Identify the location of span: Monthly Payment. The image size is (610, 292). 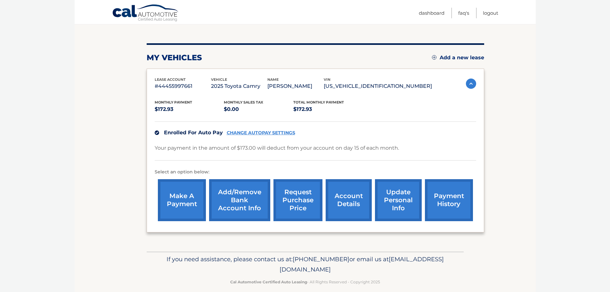
(173, 102).